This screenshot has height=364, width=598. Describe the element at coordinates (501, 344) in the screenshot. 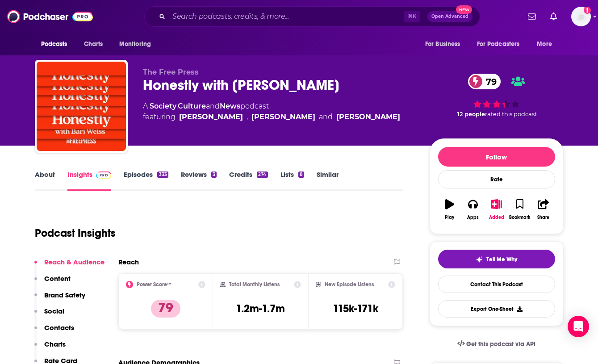

I see `span: Get this podcast via API` at that location.